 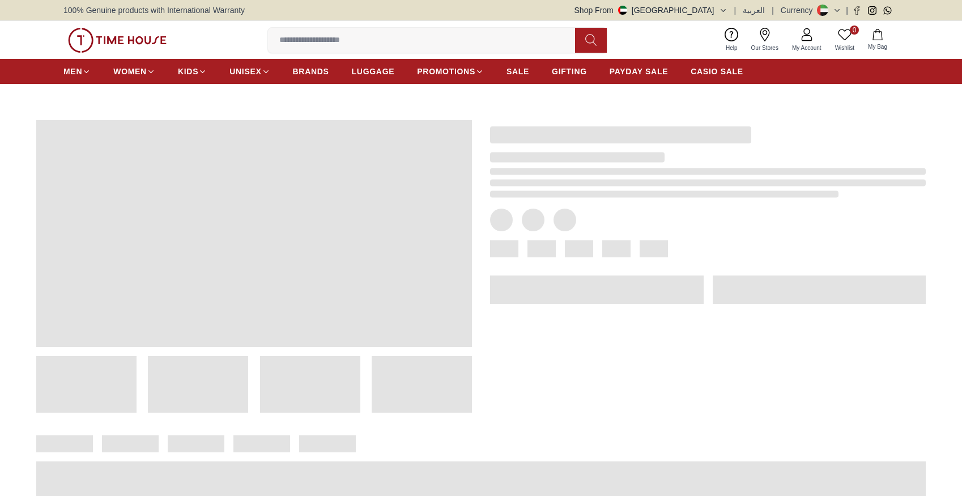 What do you see at coordinates (72, 71) in the screenshot?
I see `span: MEN` at bounding box center [72, 71].